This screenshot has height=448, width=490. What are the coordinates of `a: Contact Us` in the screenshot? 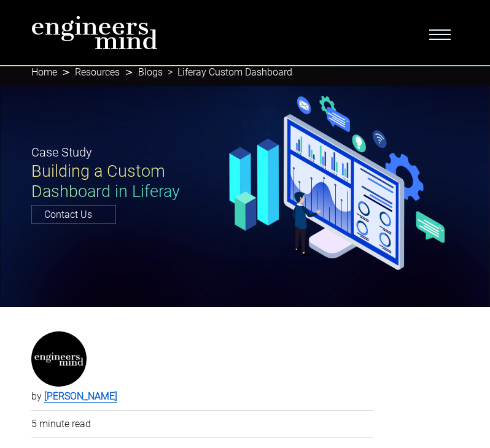 It's located at (73, 215).